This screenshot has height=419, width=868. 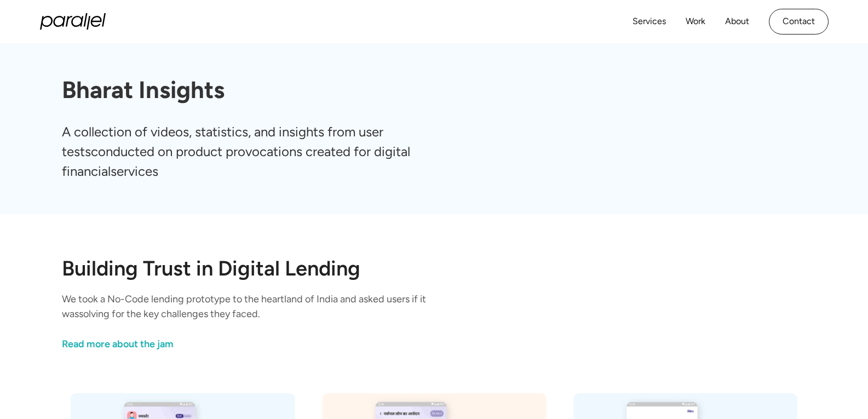 What do you see at coordinates (117, 344) in the screenshot?
I see `div: Read more about the jam` at bounding box center [117, 344].